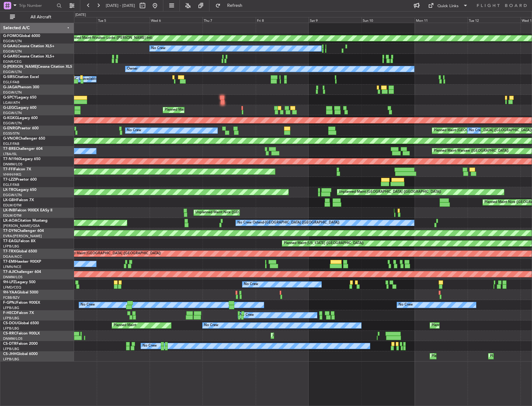  I want to click on a: F-HECDFalcon 7X, so click(18, 313).